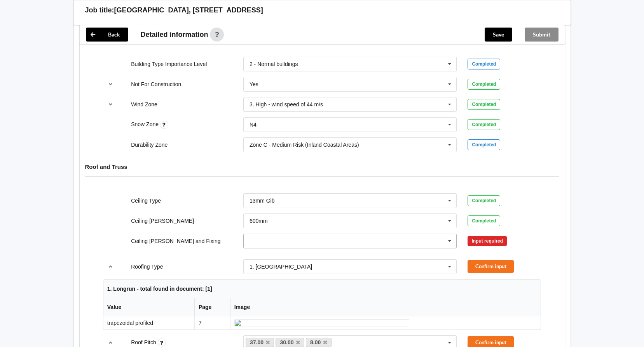  Describe the element at coordinates (149, 307) in the screenshot. I see `th: Value` at that location.